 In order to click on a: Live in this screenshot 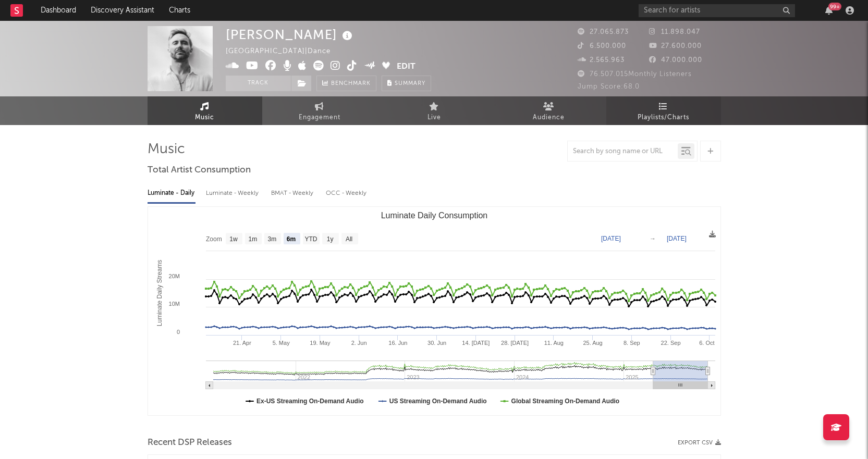, I will do `click(434, 111)`.